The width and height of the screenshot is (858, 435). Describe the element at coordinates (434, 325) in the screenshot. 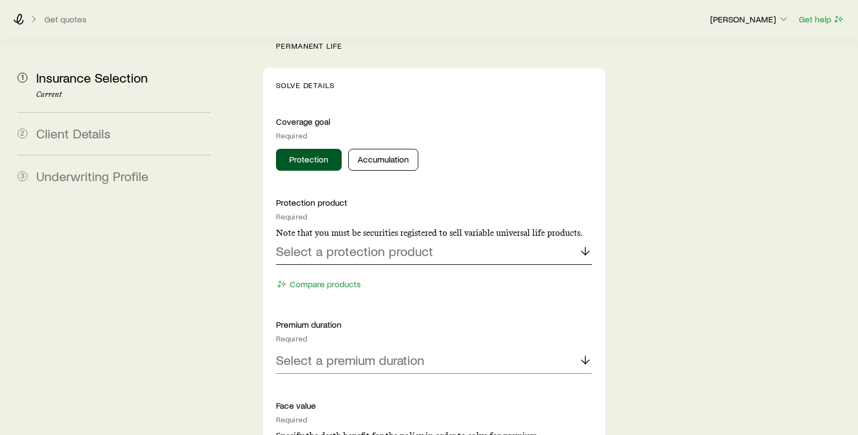

I see `p: Premium duration` at that location.